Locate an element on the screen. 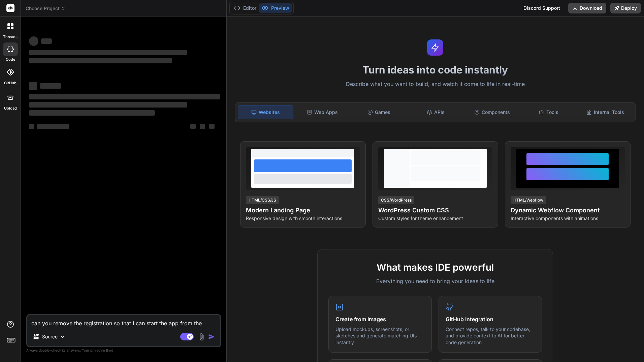 This screenshot has width=644, height=362. label: GitHub is located at coordinates (10, 83).